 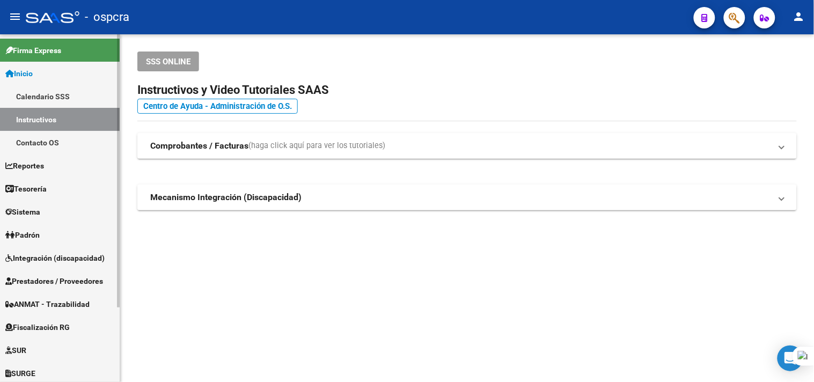 What do you see at coordinates (199, 146) in the screenshot?
I see `strong: Comprobantes / Facturas` at bounding box center [199, 146].